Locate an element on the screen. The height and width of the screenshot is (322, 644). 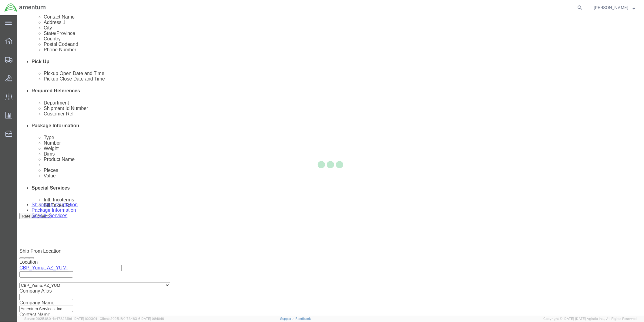
span: Kenneth Wicker is located at coordinates (611, 8).